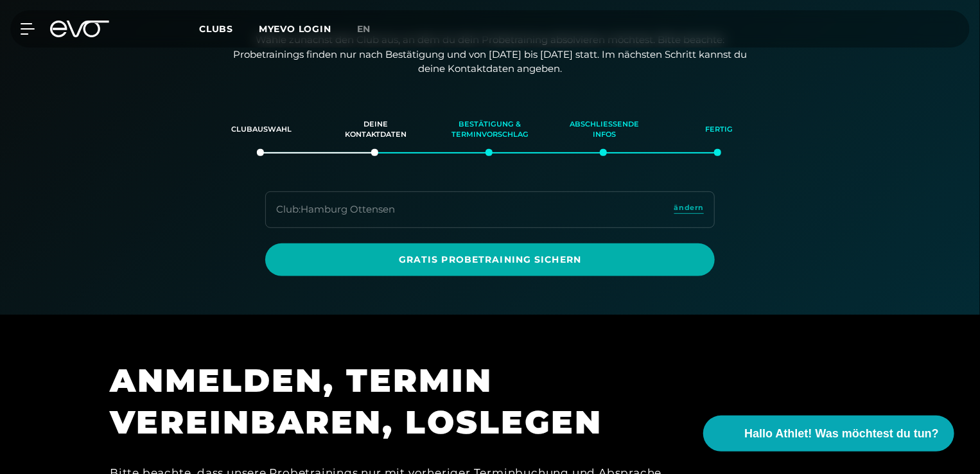  What do you see at coordinates (841, 434) in the screenshot?
I see `span: Hallo Athlet! Was möchtest du tun?` at bounding box center [841, 434].